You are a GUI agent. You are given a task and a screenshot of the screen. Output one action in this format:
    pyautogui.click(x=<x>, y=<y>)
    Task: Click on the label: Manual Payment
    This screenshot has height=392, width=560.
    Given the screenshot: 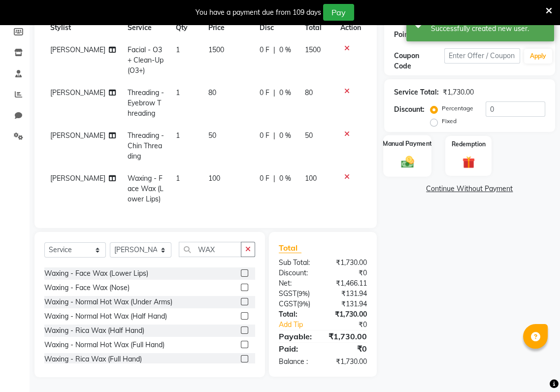 What is the action you would take?
    pyautogui.click(x=407, y=143)
    